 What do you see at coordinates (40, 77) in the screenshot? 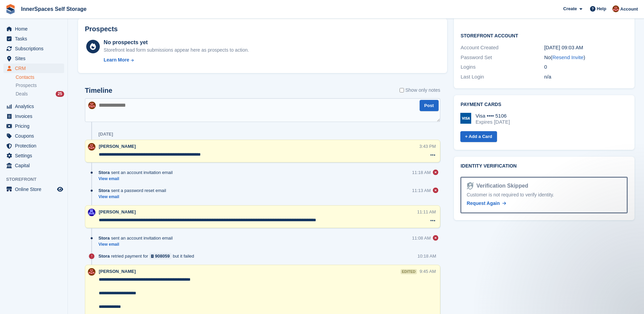
I see `a: Contacts` at bounding box center [40, 77].